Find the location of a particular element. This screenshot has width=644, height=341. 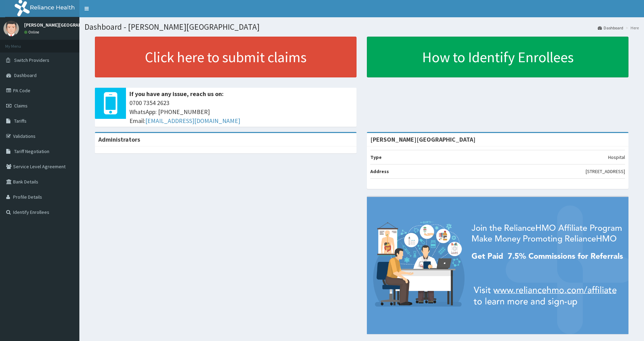

span: Tariff Negotiation is located at coordinates (32, 151).